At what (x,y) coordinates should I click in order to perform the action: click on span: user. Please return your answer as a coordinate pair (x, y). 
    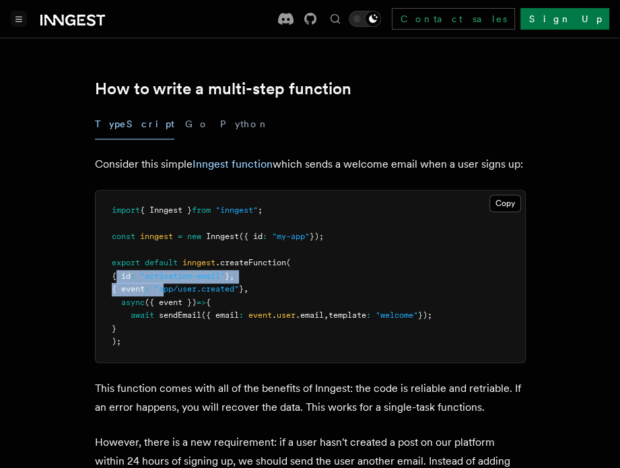
    Looking at the image, I should click on (286, 315).